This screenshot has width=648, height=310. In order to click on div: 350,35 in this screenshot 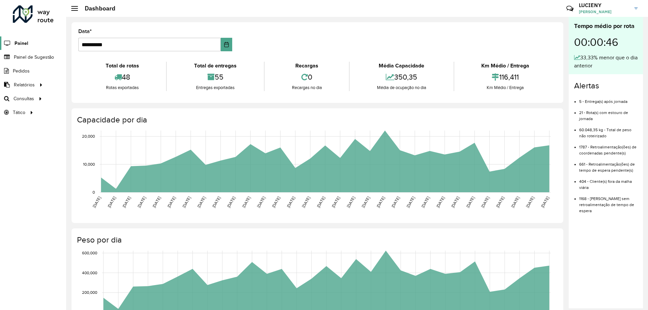, I will do `click(401, 77)`.